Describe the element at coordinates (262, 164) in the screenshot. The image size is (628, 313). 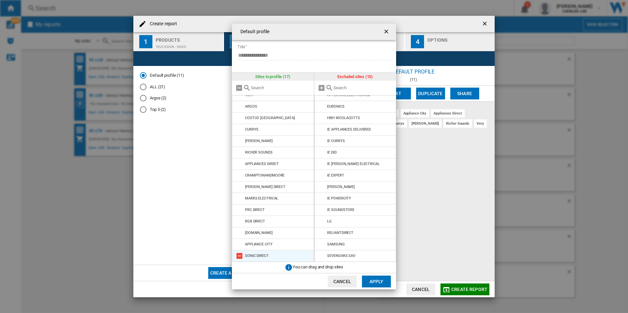
I see `div: APPLIANCES DIRECT` at that location.